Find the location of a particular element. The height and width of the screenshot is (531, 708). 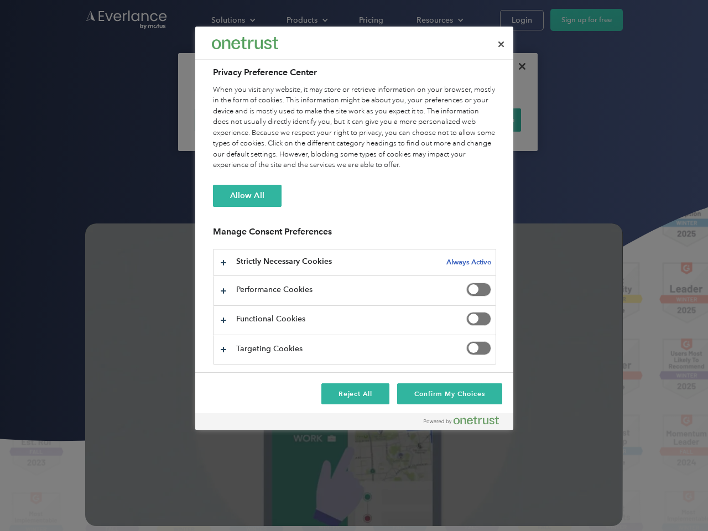

h3: Manage Consent Preferences is located at coordinates (355, 235).